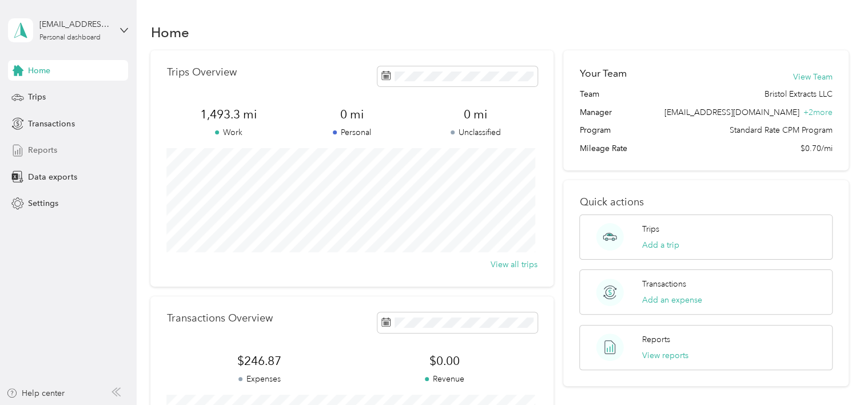  What do you see at coordinates (660, 245) in the screenshot?
I see `button: Add a trip` at bounding box center [660, 245].